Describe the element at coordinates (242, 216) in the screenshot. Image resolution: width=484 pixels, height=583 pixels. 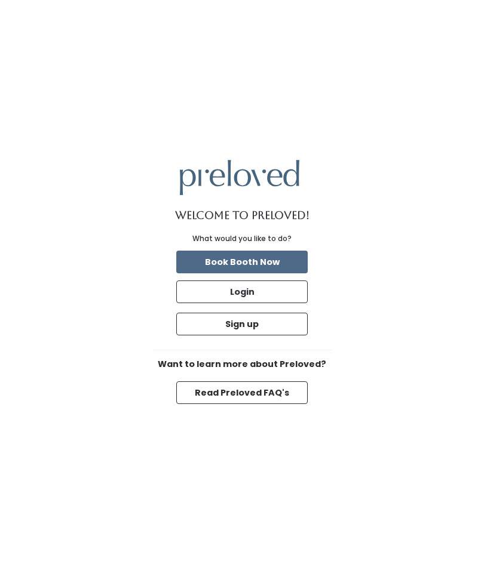
I see `h1: Welcome to Preloved!` at that location.